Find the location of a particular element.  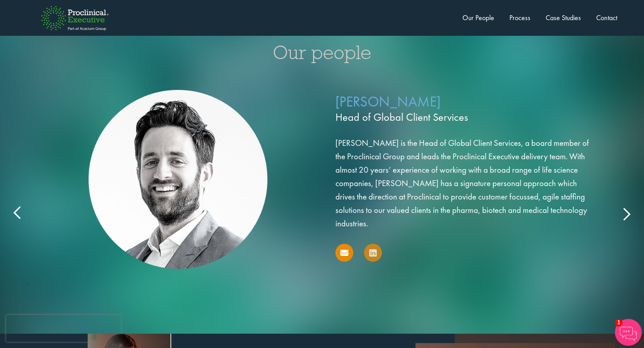

img: Neil WInn is located at coordinates (178, 179).